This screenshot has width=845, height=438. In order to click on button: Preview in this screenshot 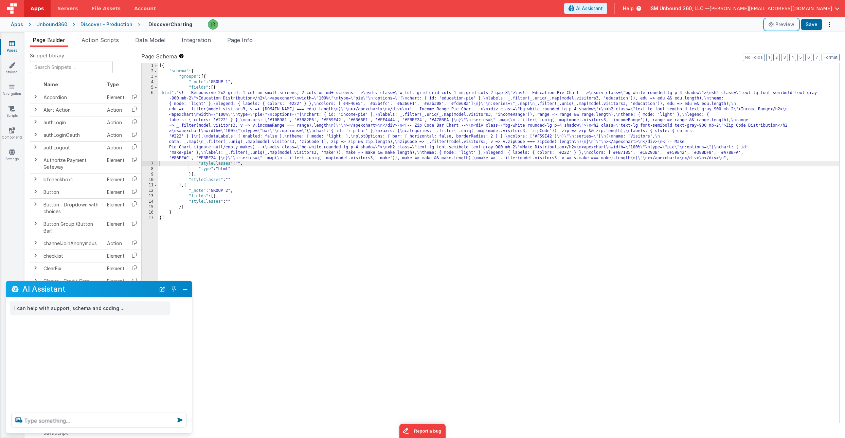, I will do `click(782, 24)`.